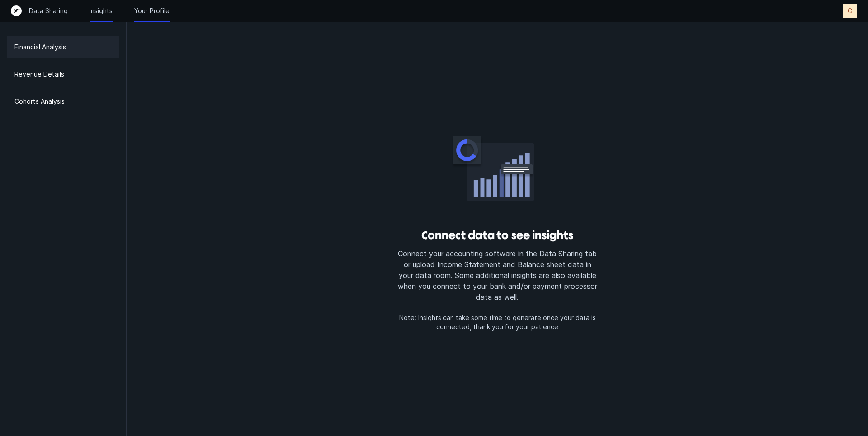 The image size is (868, 436). I want to click on p: Cohorts Analysis, so click(40, 101).